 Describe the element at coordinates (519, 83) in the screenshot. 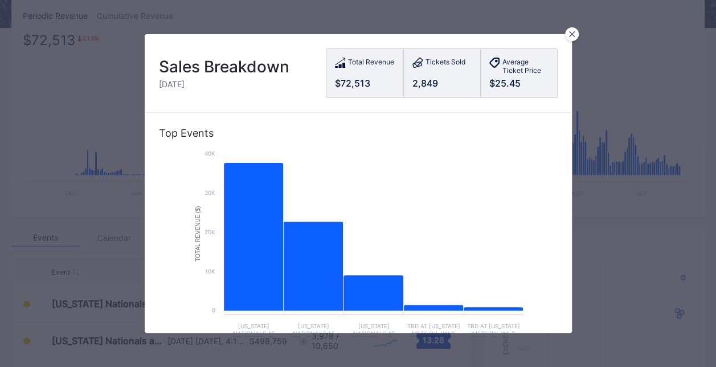

I see `div: $25.45` at that location.